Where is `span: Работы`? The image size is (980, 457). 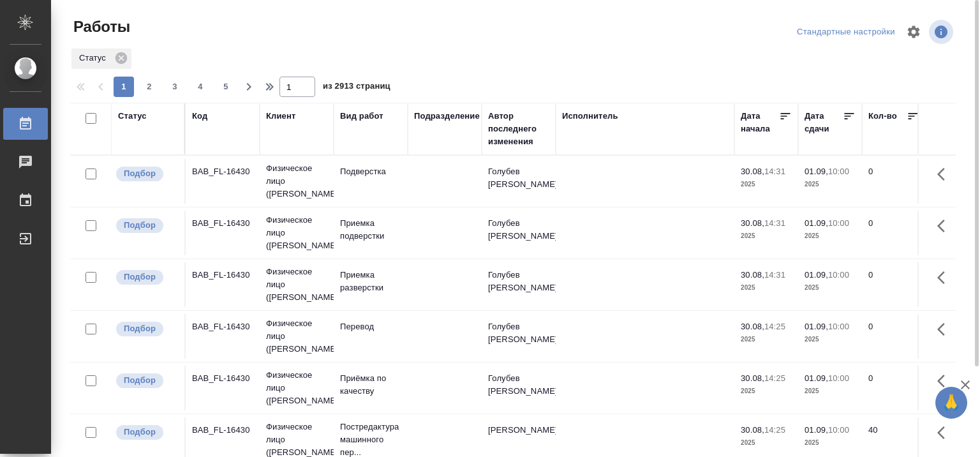
span: Работы is located at coordinates (100, 27).